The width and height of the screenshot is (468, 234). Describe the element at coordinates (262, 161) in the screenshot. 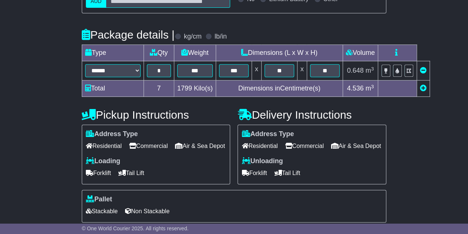

I see `label: Unloading` at that location.